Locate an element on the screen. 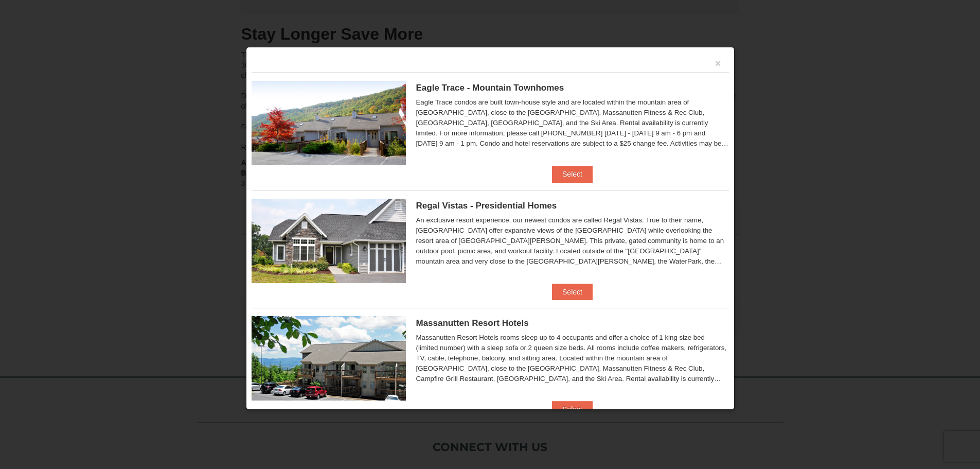 The image size is (980, 469). img: 19219026-1-e3b4ac8e.jpg is located at coordinates (329, 358).